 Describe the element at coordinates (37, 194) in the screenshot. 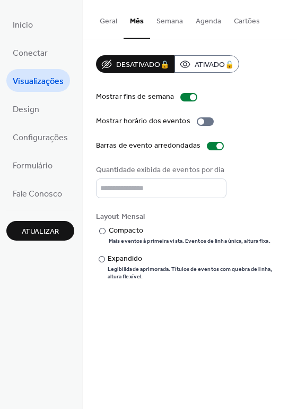

I see `span: Fale Conosco` at that location.